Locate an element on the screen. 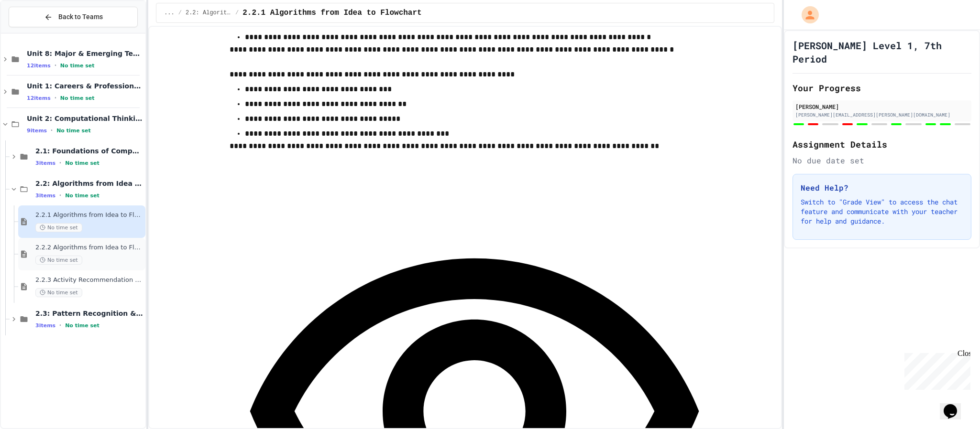  span: 2.2.3 Activity Recommendation Algorithm is located at coordinates (89, 281).